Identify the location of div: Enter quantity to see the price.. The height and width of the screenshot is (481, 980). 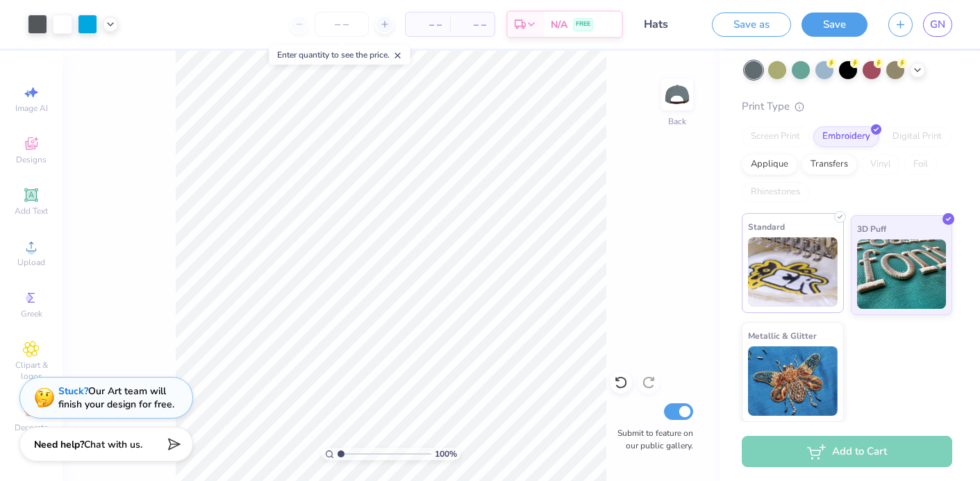
(340, 55).